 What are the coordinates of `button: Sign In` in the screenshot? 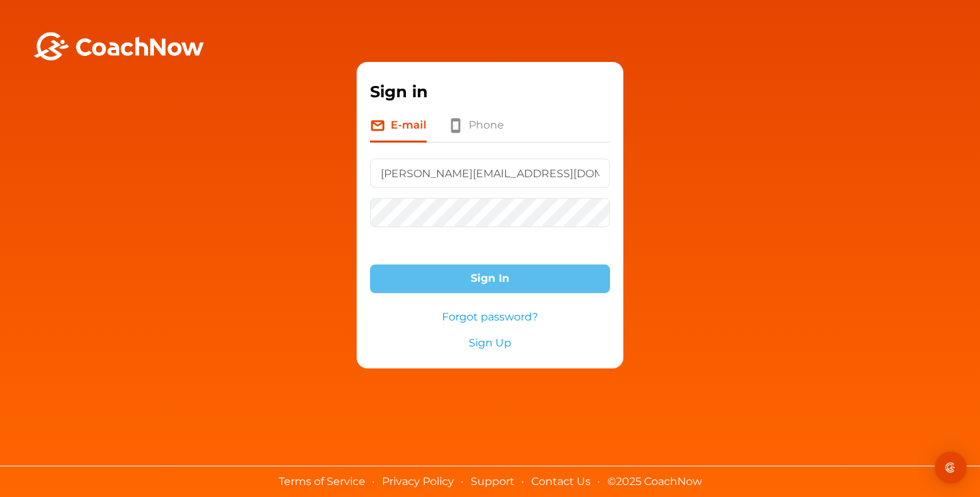 It's located at (490, 278).